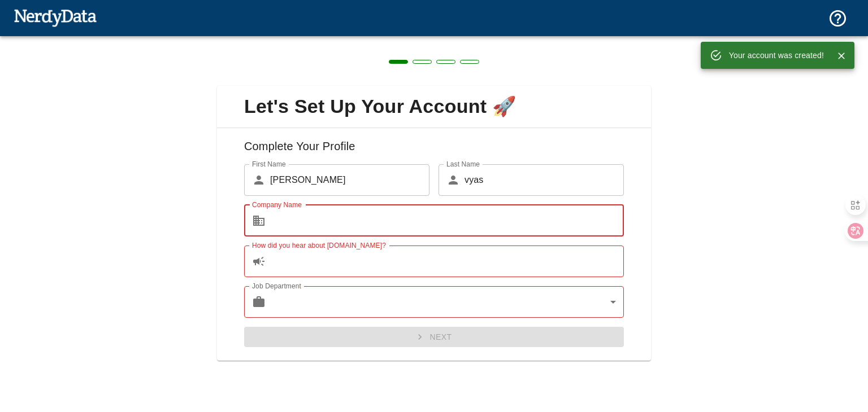  Describe the element at coordinates (434, 151) in the screenshot. I see `h6: Complete Your Profile` at that location.